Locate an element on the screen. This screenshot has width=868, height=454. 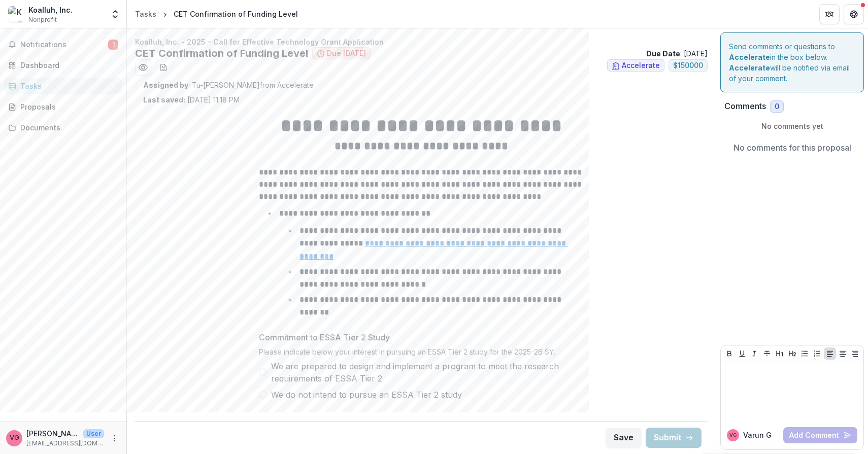
button: Partners is located at coordinates (829, 14).